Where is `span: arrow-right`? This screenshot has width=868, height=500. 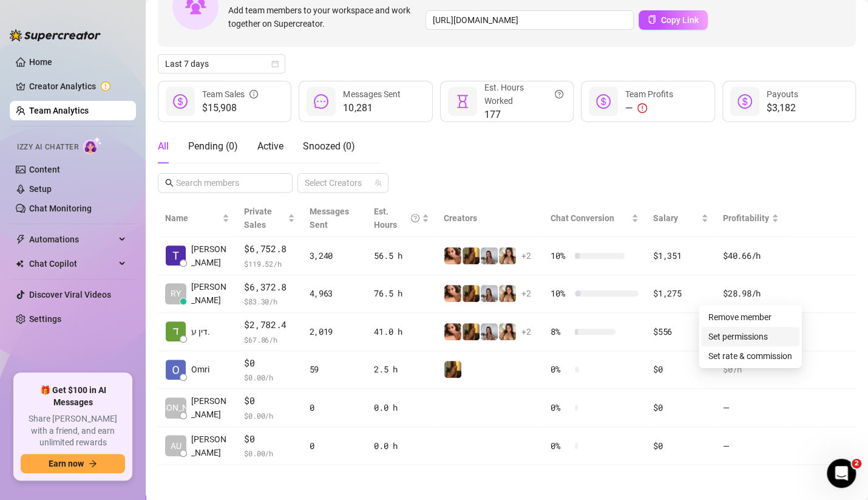
span: arrow-right is located at coordinates (93, 464).